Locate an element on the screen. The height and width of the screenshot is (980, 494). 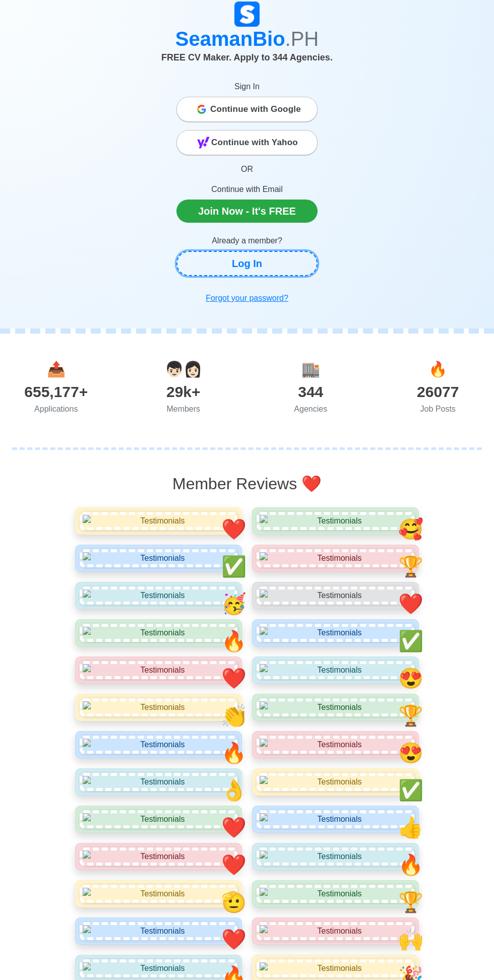
span: .PH is located at coordinates (302, 39).